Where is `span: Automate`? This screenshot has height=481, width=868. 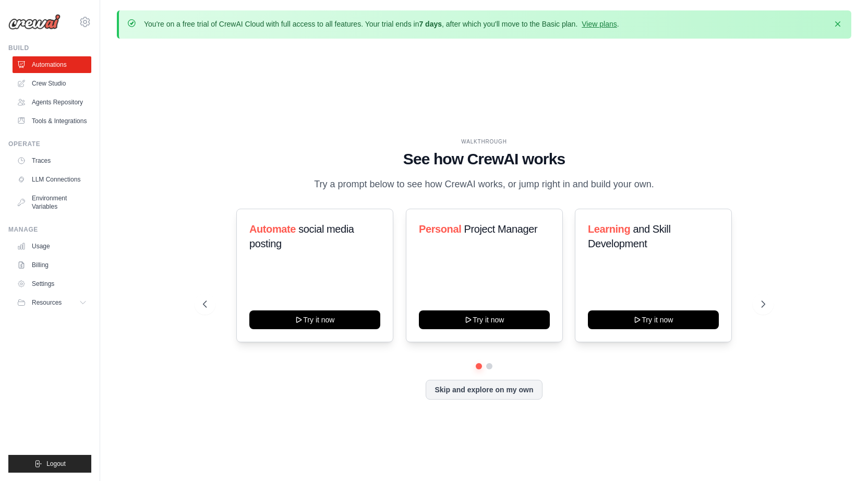
span: Automate is located at coordinates (273, 229).